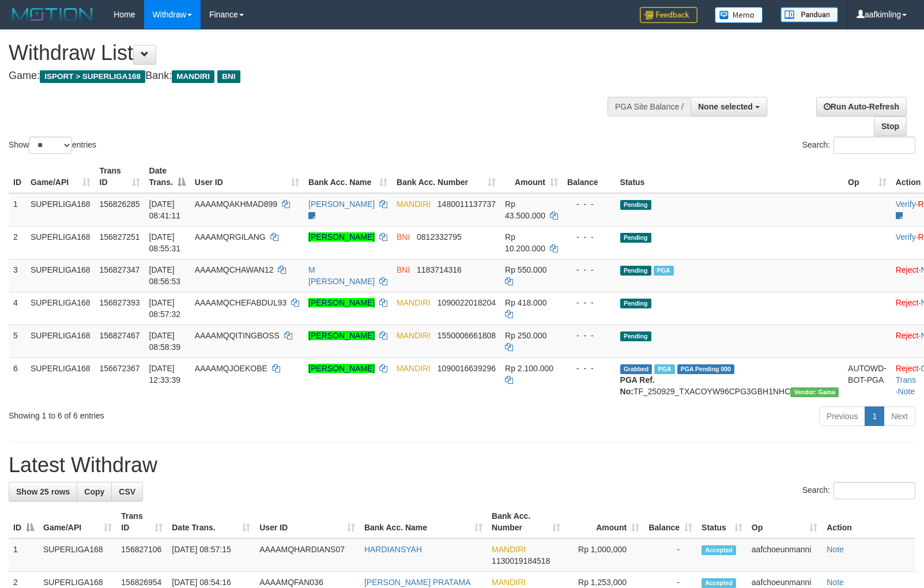 Image resolution: width=924 pixels, height=588 pixels. I want to click on span: PGA Pending, so click(706, 368).